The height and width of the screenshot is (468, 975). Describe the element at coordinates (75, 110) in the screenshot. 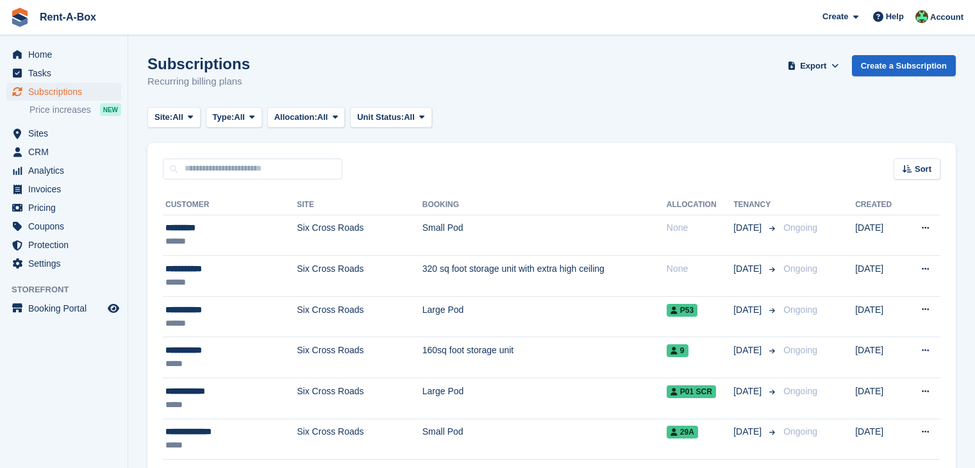

I see `a: Price increases NEW` at that location.